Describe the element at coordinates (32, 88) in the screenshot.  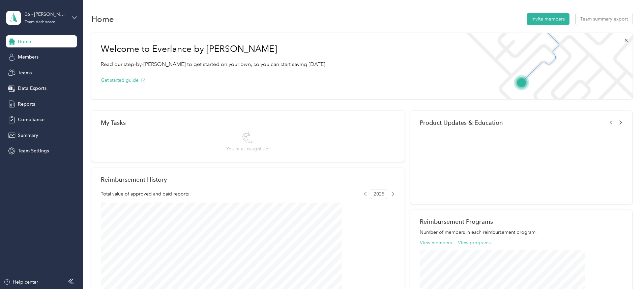
I see `span: Data Exports` at that location.